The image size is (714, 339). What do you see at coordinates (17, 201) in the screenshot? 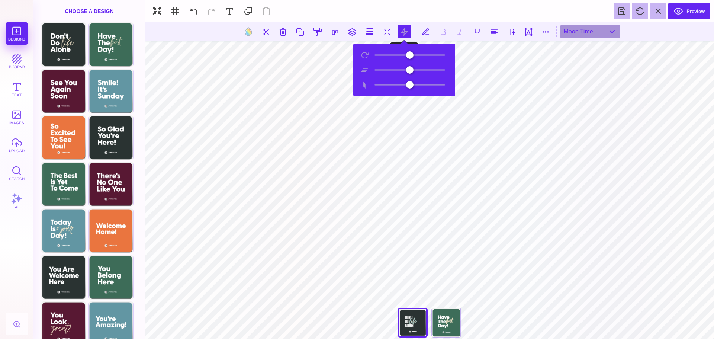
I see `button: AI` at bounding box center [17, 201].